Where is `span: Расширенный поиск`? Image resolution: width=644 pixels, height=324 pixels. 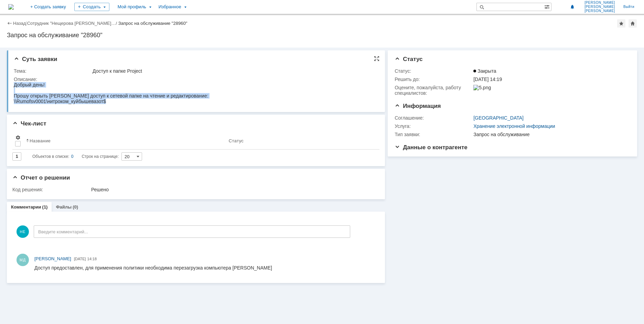
span: Расширенный поиск is located at coordinates (548, 6).